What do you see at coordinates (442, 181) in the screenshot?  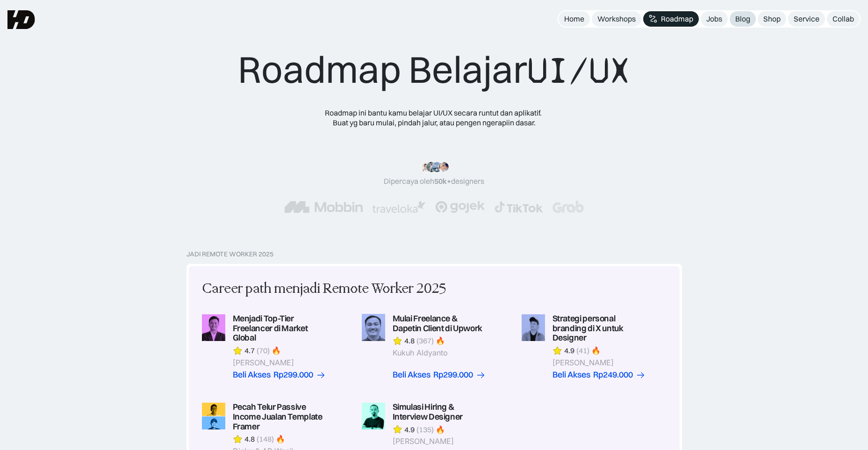 I see `span: 50k+` at bounding box center [442, 181].